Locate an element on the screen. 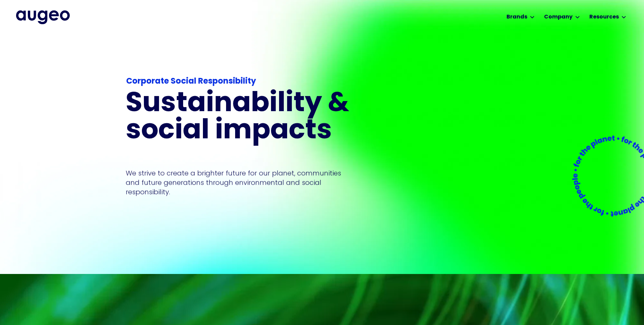 This screenshot has height=325, width=644. a: home is located at coordinates (43, 17).